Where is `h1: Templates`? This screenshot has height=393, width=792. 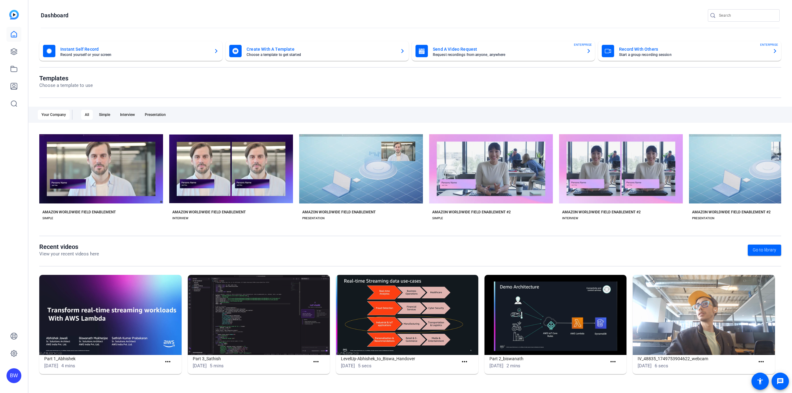 h1: Templates is located at coordinates (66, 78).